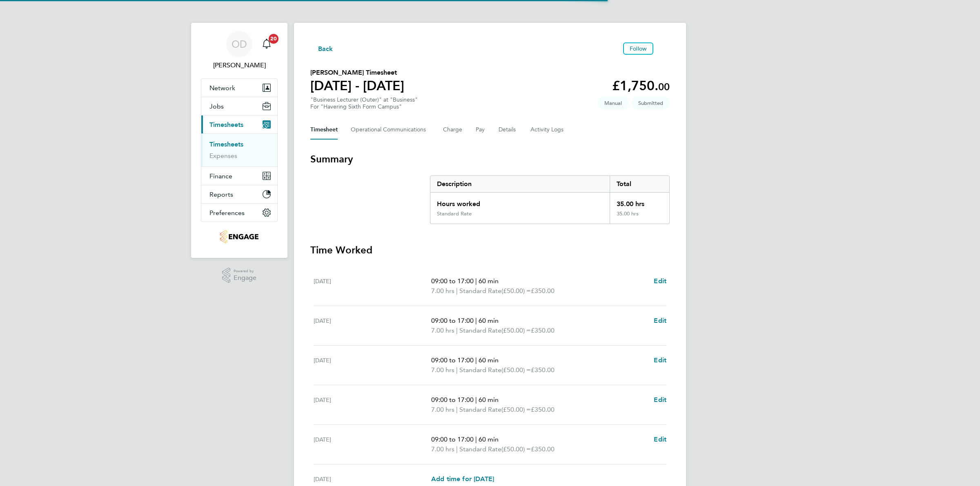 The image size is (980, 486). I want to click on a: Timesheets, so click(226, 144).